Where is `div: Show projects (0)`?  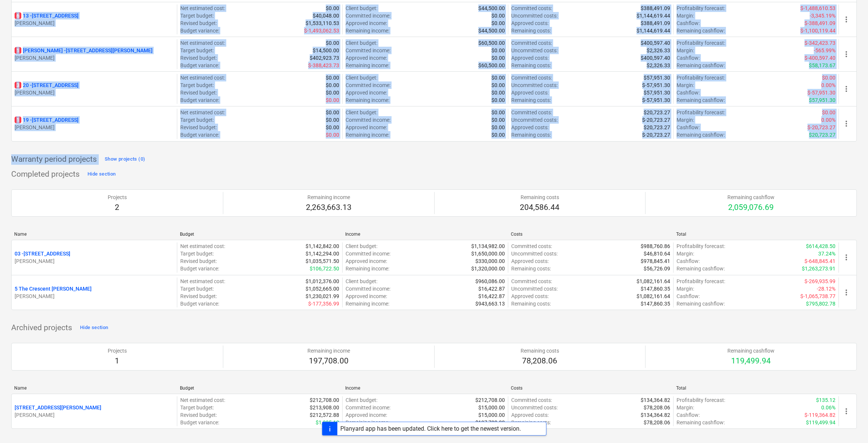
div: Show projects (0) is located at coordinates (125, 159).